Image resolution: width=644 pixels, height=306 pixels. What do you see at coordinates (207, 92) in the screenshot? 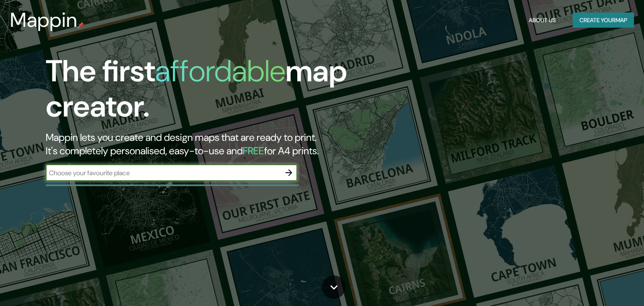
I see `h1: The first map creator.` at bounding box center [207, 92].